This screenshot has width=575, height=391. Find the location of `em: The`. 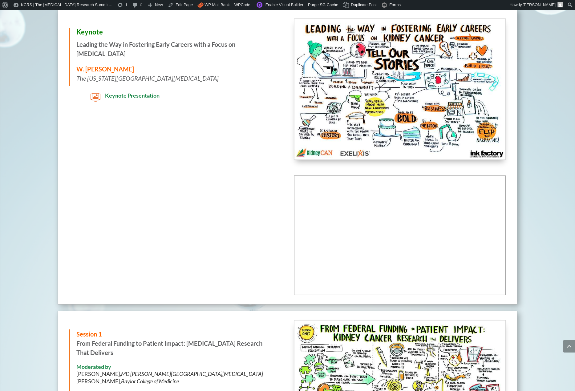

em: The is located at coordinates (81, 78).